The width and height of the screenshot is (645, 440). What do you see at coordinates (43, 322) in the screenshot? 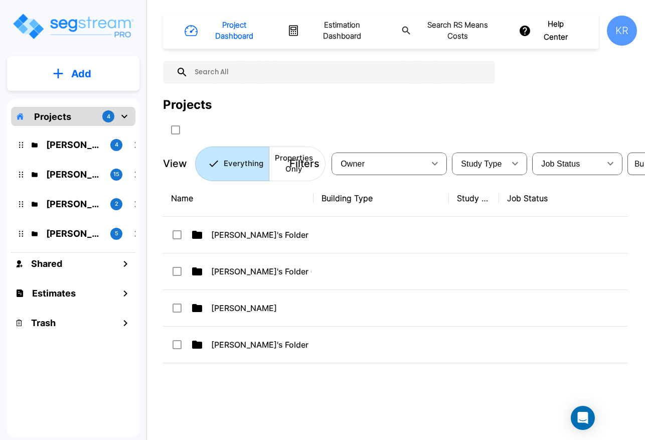
I see `h1: Trash` at bounding box center [43, 322].